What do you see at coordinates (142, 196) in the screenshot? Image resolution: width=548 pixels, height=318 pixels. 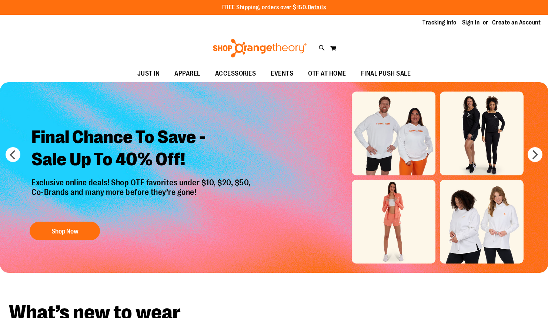 I see `p: Exclusive online deals! Shop OTF favorites under $10, $20, $50, Co-Brands and many more before th...` at bounding box center [142, 196].